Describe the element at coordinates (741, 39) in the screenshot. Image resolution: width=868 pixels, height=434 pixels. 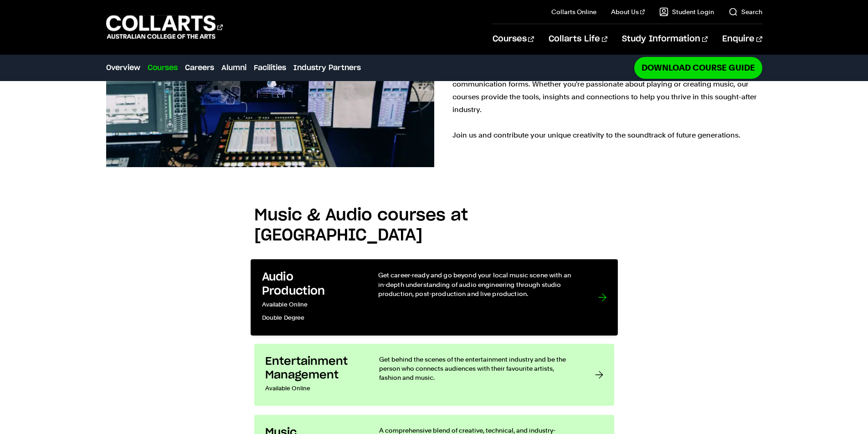
I see `a: Enquire` at that location.